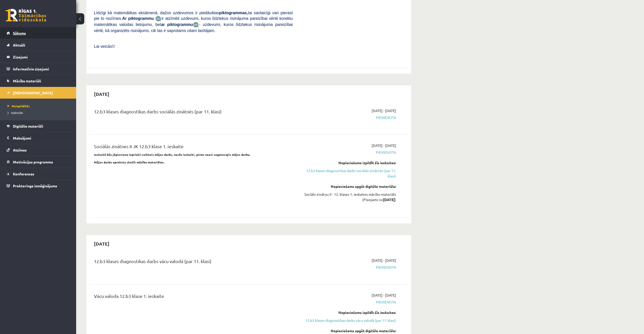 This screenshot has height=334, width=644. What do you see at coordinates (19, 33) in the screenshot?
I see `span: Sākums` at bounding box center [19, 33].